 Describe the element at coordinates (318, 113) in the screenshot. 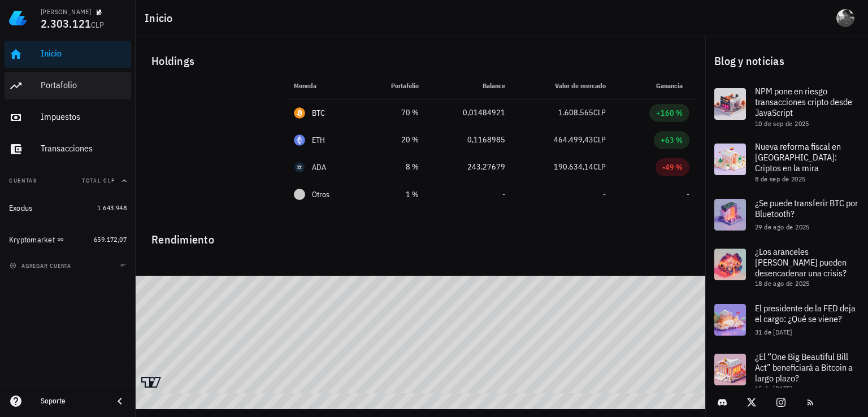

I see `div: BTC` at that location.